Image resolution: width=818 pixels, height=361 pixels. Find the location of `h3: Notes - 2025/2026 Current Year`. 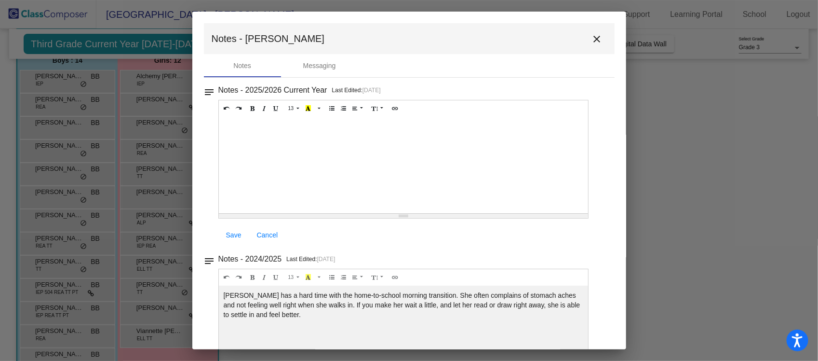

h3: Notes - 2025/2026 Current Year is located at coordinates (273, 90).